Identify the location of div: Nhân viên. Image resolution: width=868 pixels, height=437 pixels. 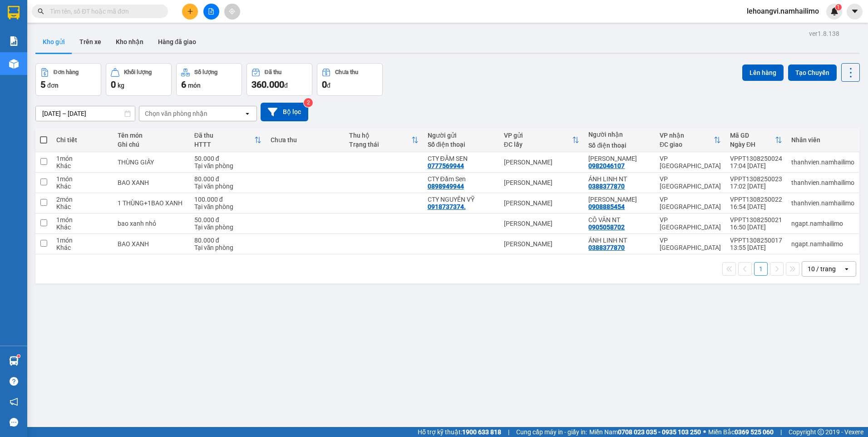
(823, 140).